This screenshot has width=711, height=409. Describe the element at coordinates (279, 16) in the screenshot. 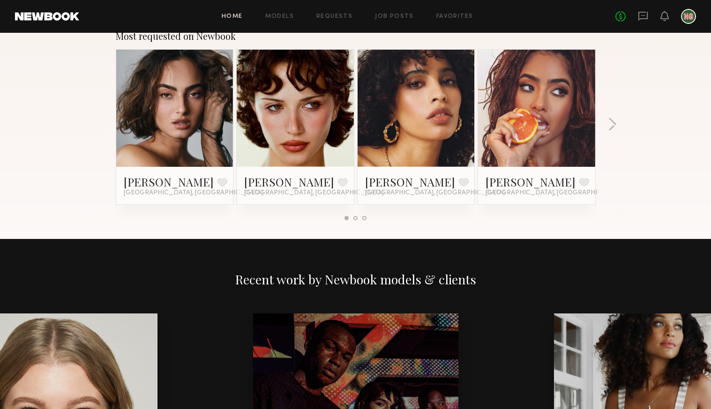

I see `a: Models` at that location.